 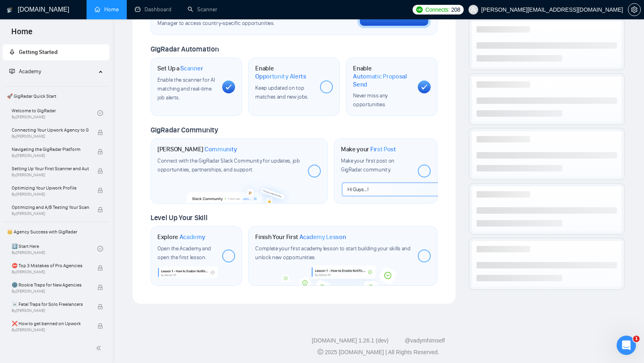 I want to click on span: user, so click(x=474, y=10).